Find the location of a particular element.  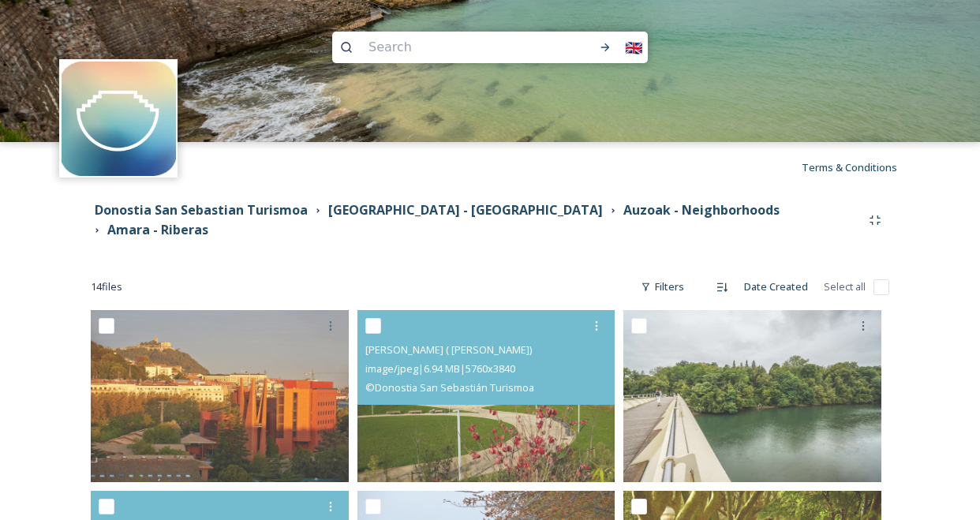

span: Terms & Conditions is located at coordinates (848, 167).